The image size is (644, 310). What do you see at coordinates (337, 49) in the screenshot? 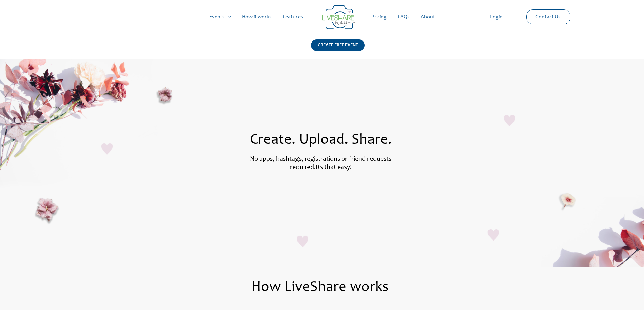
I see `a: CREATE FREE EVENT` at bounding box center [337, 49].